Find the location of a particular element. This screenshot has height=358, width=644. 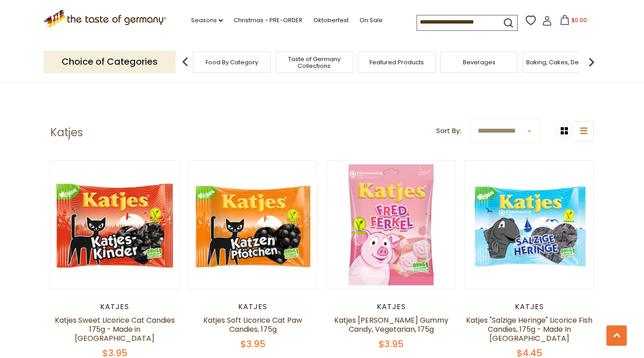

span: Baking, Cakes, Desserts is located at coordinates (561, 62).